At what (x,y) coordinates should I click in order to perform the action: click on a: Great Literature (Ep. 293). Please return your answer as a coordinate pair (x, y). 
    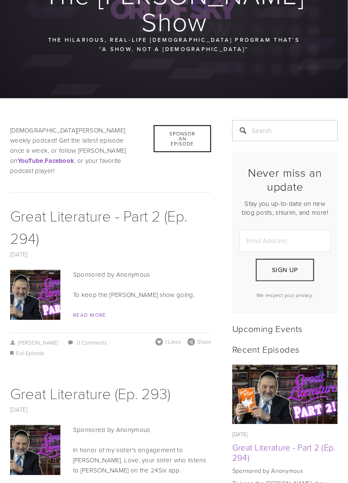
    Looking at the image, I should click on (90, 393).